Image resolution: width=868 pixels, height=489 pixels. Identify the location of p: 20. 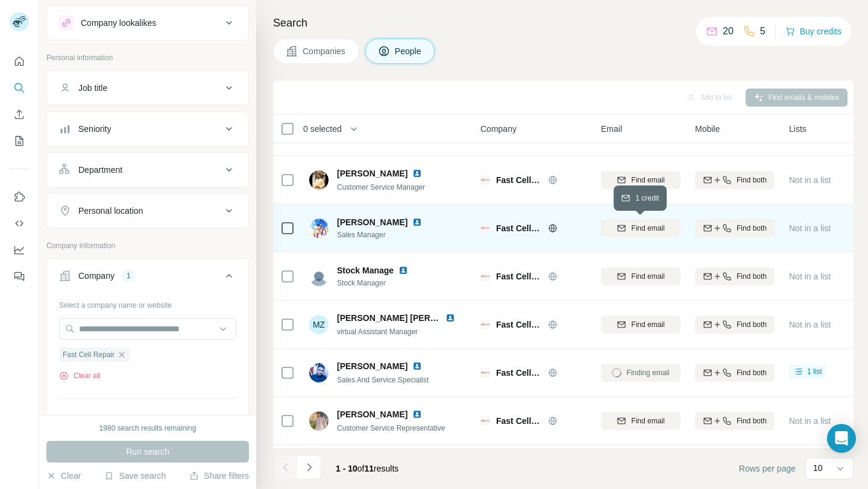
(728, 31).